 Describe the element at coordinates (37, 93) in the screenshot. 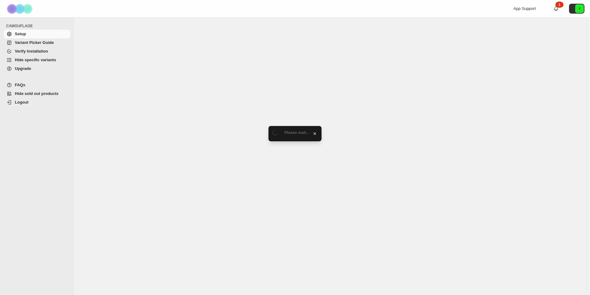

I see `span: Hide sold out products` at that location.